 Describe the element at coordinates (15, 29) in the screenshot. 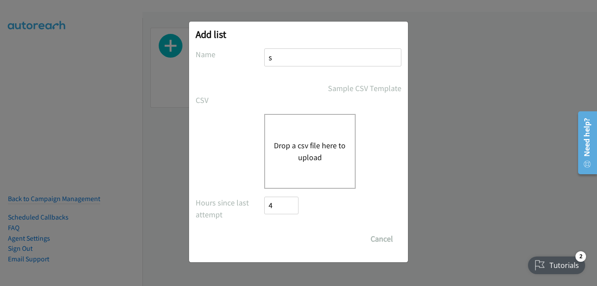

I see `div: Need help?` at that location.